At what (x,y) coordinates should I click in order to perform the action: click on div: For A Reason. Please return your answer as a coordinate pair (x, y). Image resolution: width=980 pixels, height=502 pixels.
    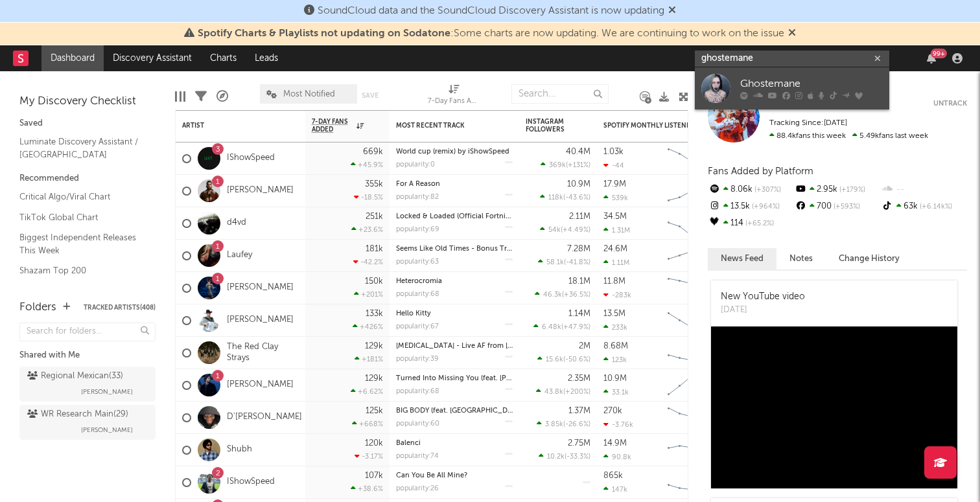
    Looking at the image, I should click on (454, 184).